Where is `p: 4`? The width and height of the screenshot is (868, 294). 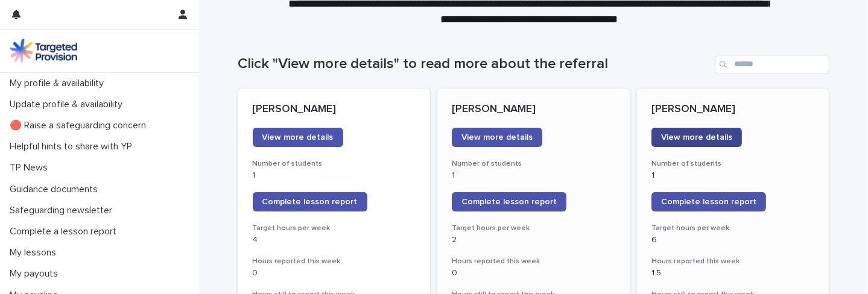 p: 4 is located at coordinates (334, 240).